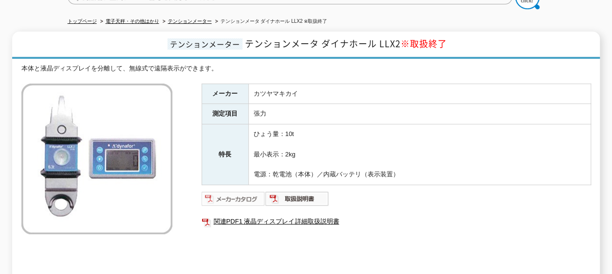  What do you see at coordinates (82, 21) in the screenshot?
I see `a: トップページ` at bounding box center [82, 21].